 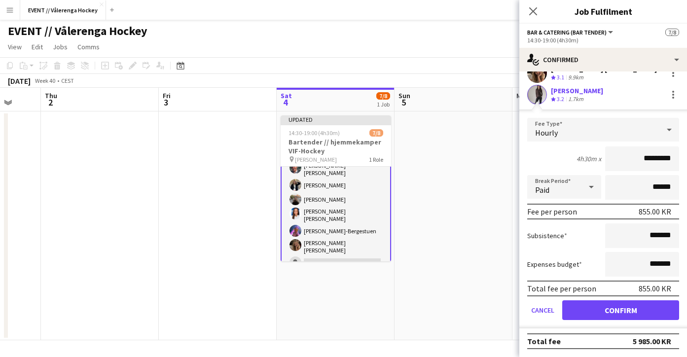 I want to click on h3: Job Fulfilment, so click(x=603, y=11).